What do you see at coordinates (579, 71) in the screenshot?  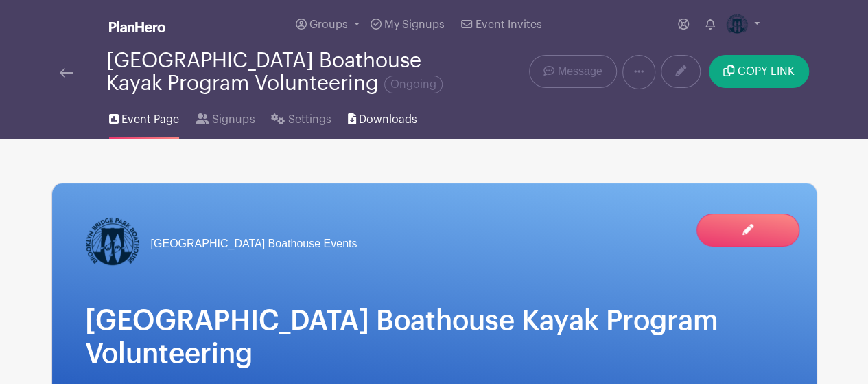 I see `span: Message` at bounding box center [579, 71].